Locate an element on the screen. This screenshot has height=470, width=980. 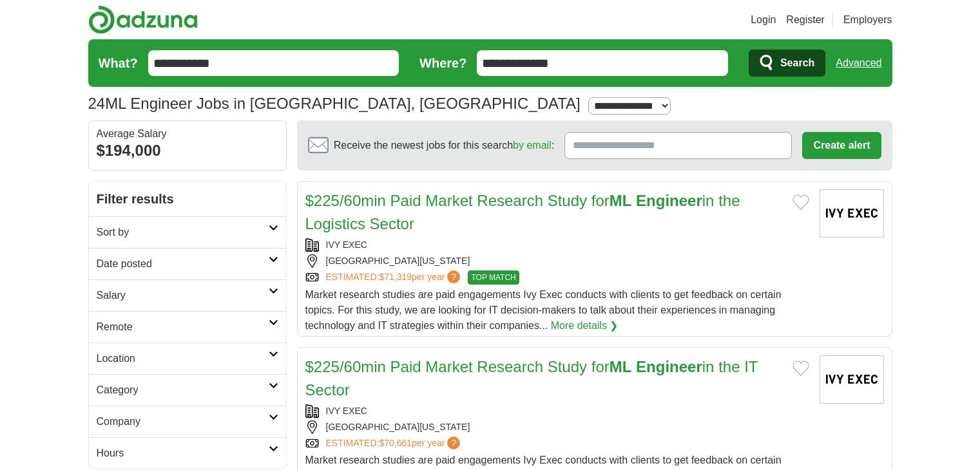
h2: Filter results is located at coordinates (187, 199).